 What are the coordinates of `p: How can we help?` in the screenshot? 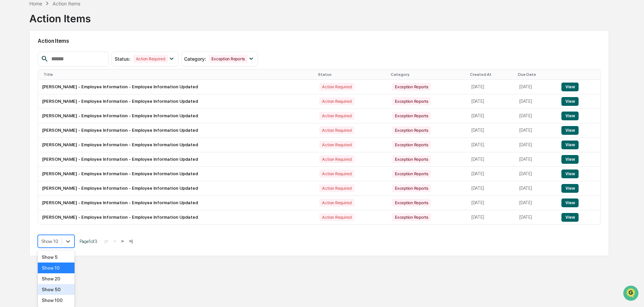 It's located at (65, 19).